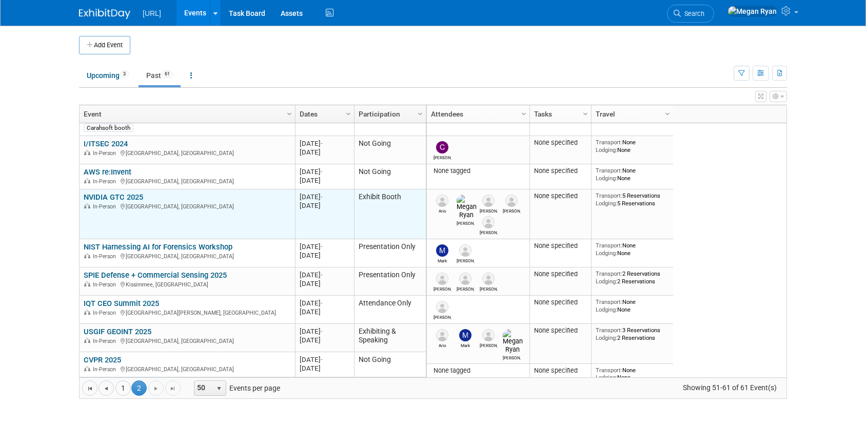 This screenshot has height=442, width=866. Describe the element at coordinates (390, 214) in the screenshot. I see `td: Exhibit Booth` at that location.